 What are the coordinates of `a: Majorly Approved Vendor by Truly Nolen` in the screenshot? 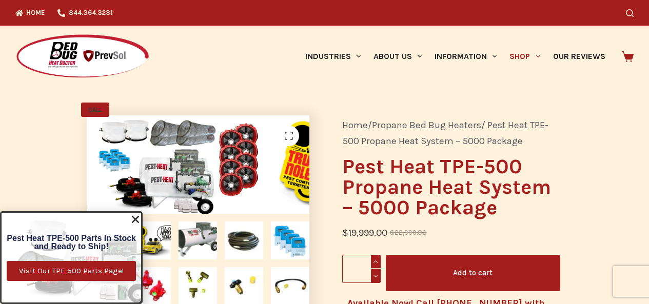 It's located at (350, 164).